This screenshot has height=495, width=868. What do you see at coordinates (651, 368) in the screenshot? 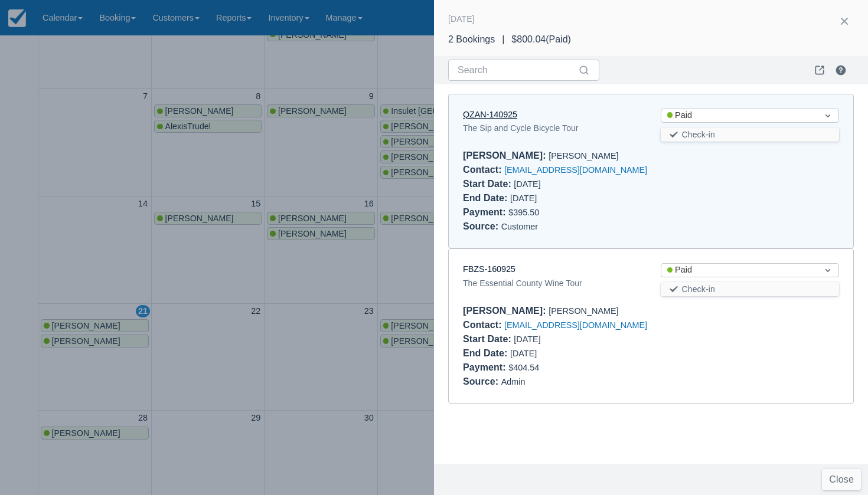
I see `div: $404.54` at bounding box center [651, 368].